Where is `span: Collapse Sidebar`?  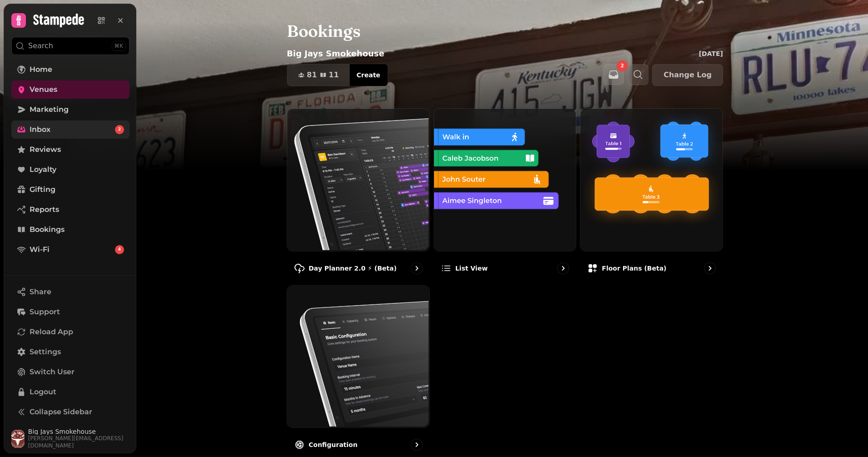
span: Collapse Sidebar is located at coordinates (61, 412).